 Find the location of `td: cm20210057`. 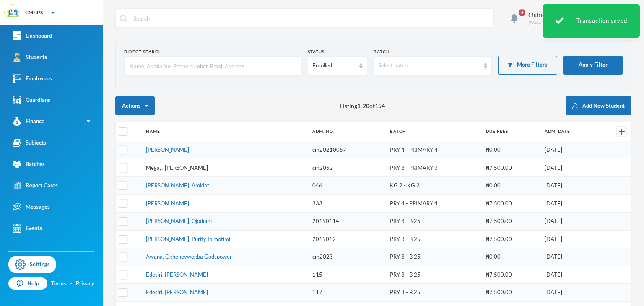

td: cm20210057 is located at coordinates (346, 150).